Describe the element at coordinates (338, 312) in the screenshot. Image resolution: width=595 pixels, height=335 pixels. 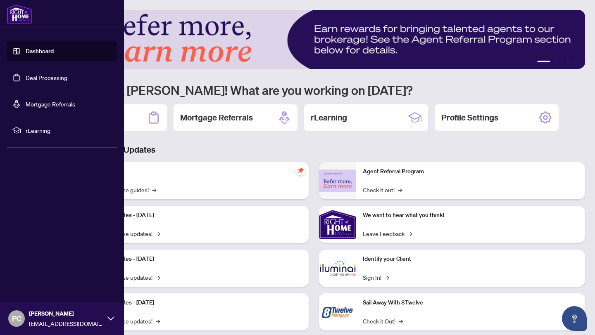
I see `img: Sail Away With 8Twelve` at that location.